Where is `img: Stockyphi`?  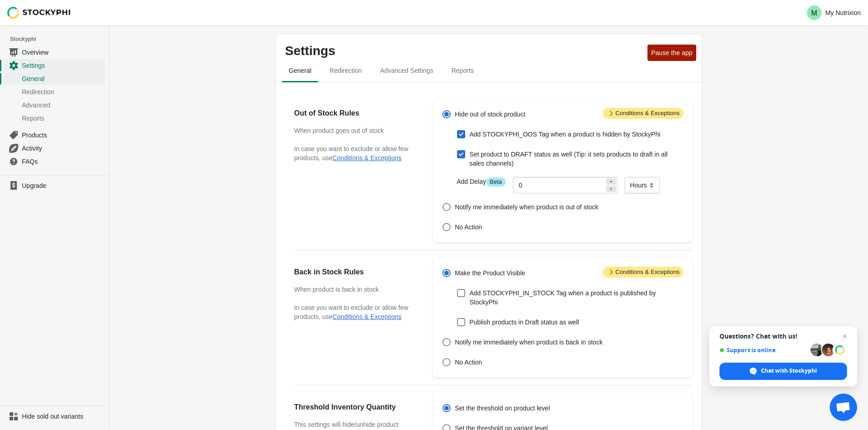
img: Stockyphi is located at coordinates (39, 13).